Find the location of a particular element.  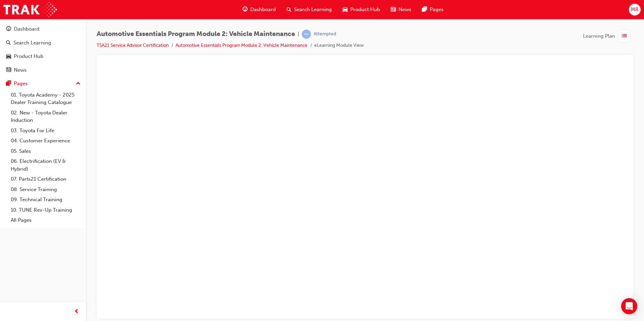

a: 03. Toyota For Life is located at coordinates (46, 131).